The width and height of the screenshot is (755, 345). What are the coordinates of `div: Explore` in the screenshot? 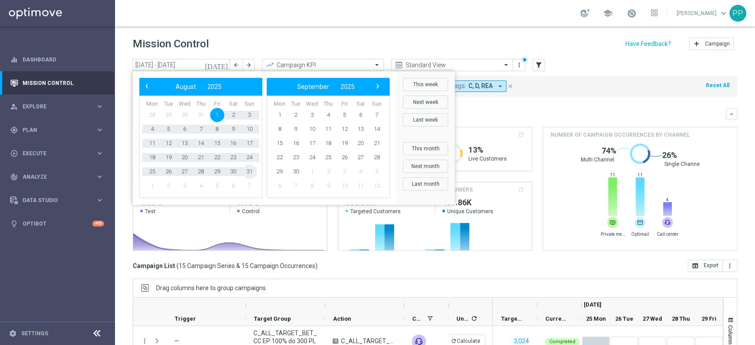 It's located at (53, 107).